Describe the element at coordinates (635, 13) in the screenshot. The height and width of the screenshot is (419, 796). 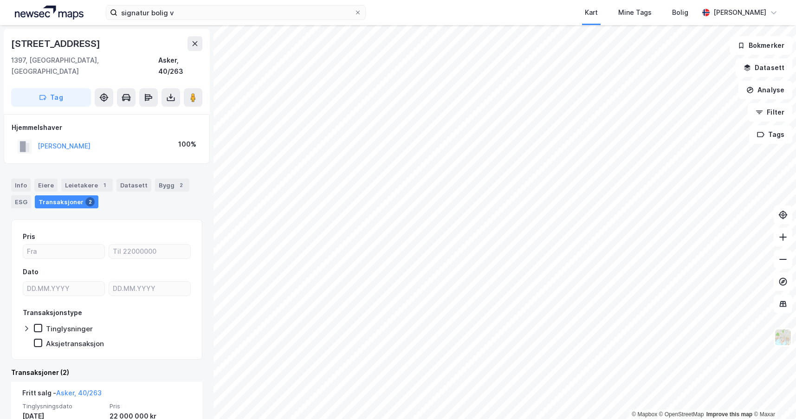
I see `div: Mine Tags` at that location.